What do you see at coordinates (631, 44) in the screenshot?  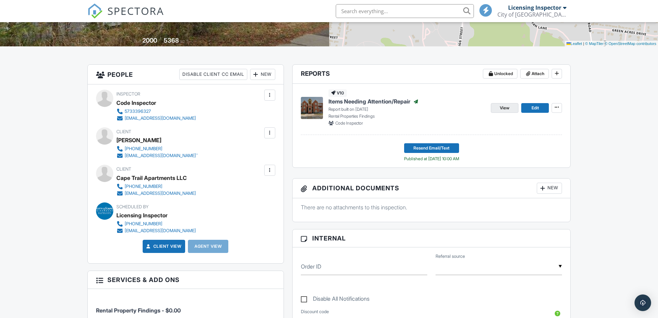 I see `a: © OpenStreetMap contributors` at bounding box center [631, 44].